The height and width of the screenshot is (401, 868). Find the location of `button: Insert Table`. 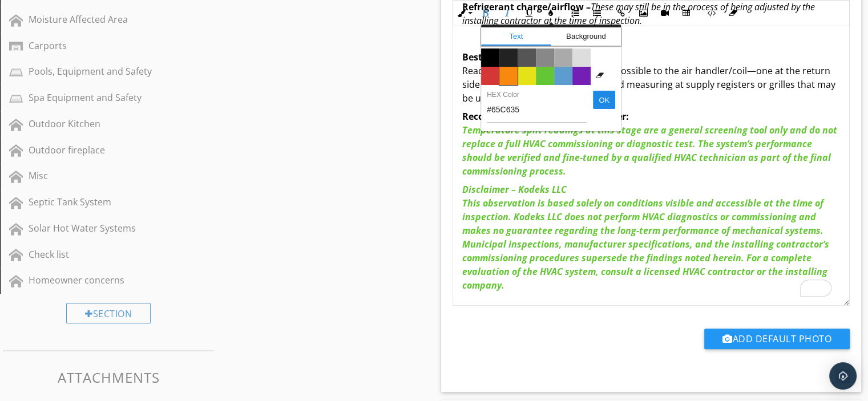

button: Insert Table is located at coordinates (686, 13).